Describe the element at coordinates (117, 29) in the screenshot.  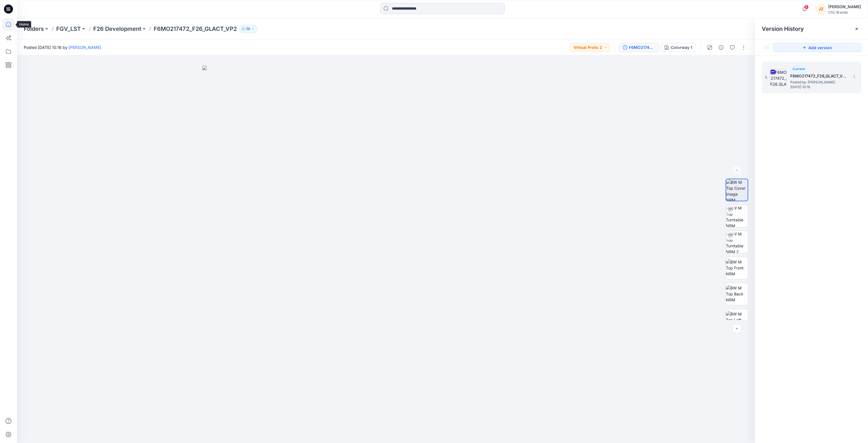
I see `p: F26 Development` at that location.